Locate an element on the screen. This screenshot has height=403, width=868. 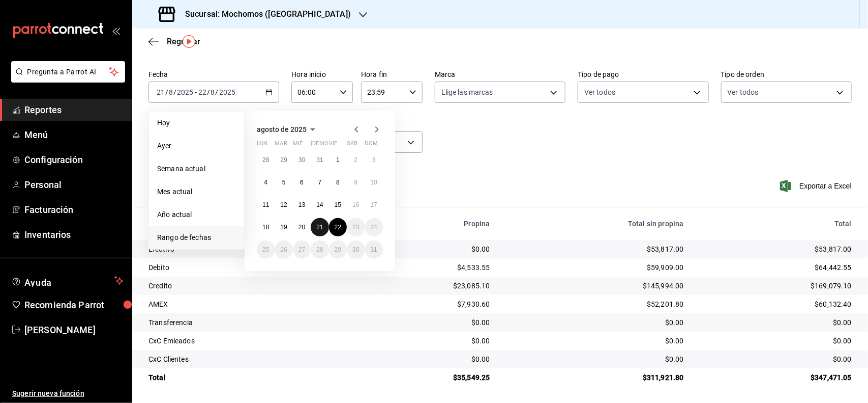
button: Exportar a Excel is located at coordinates (817, 186).